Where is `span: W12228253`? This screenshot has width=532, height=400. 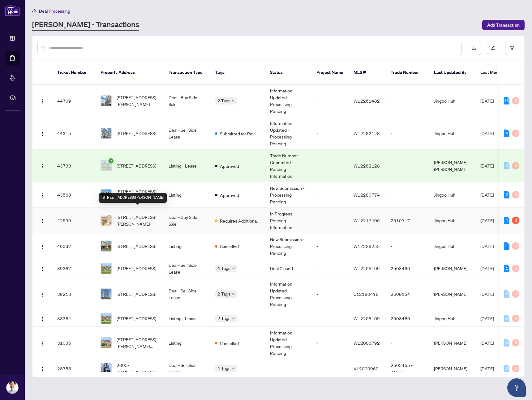
span: W12228253 is located at coordinates (367, 246).